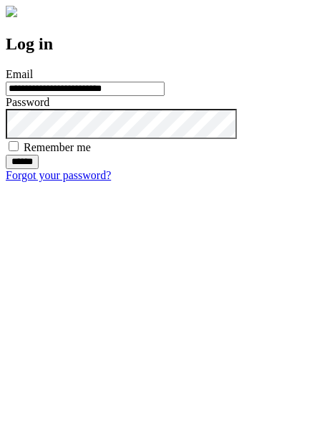  Describe the element at coordinates (58, 175) in the screenshot. I see `a: Forgot your password?` at that location.